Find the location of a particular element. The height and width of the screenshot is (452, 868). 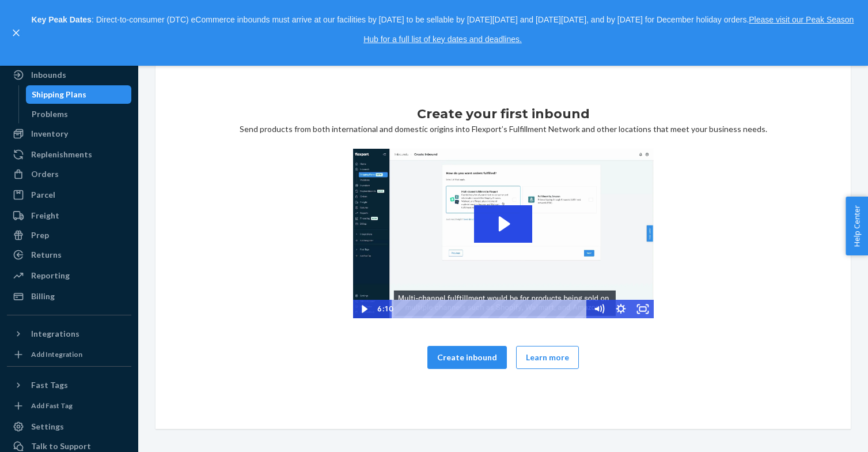

a: Shipping Plans is located at coordinates (79, 94).